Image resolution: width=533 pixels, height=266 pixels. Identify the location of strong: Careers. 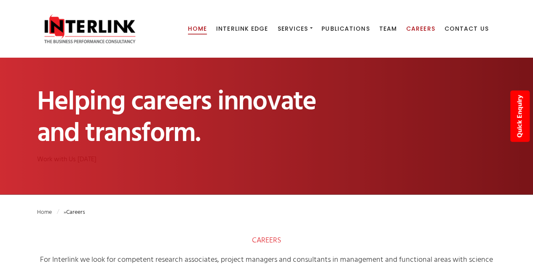
(75, 212).